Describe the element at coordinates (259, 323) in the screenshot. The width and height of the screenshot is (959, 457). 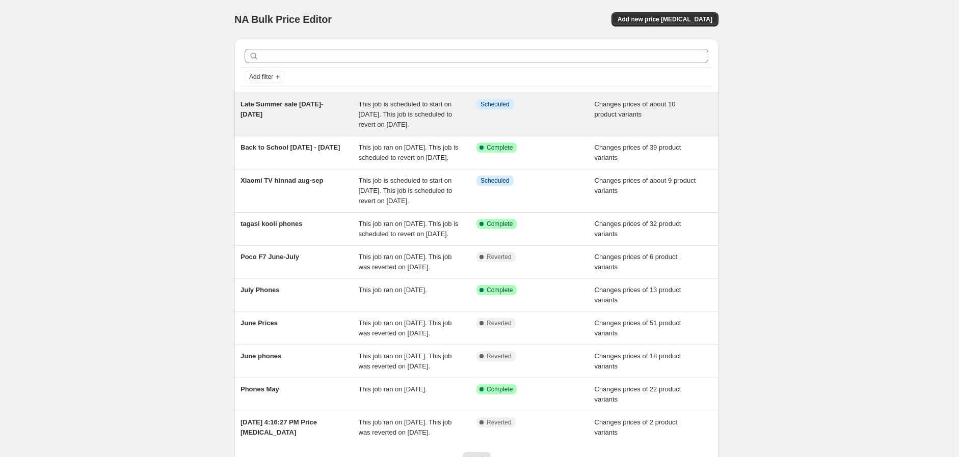
I see `span: June Prices` at that location.